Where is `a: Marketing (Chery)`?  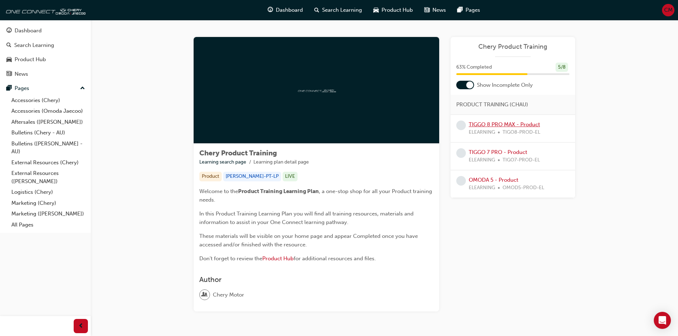
a: Marketing (Chery) is located at coordinates (48, 203).